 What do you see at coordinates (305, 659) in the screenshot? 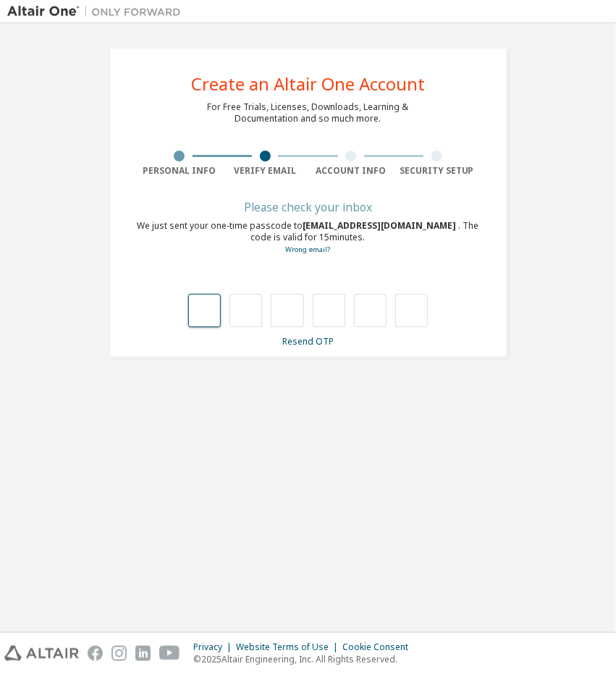
I see `p: © 2025 Altair Engineering, Inc. All Rights Reserved.` at bounding box center [305, 659].